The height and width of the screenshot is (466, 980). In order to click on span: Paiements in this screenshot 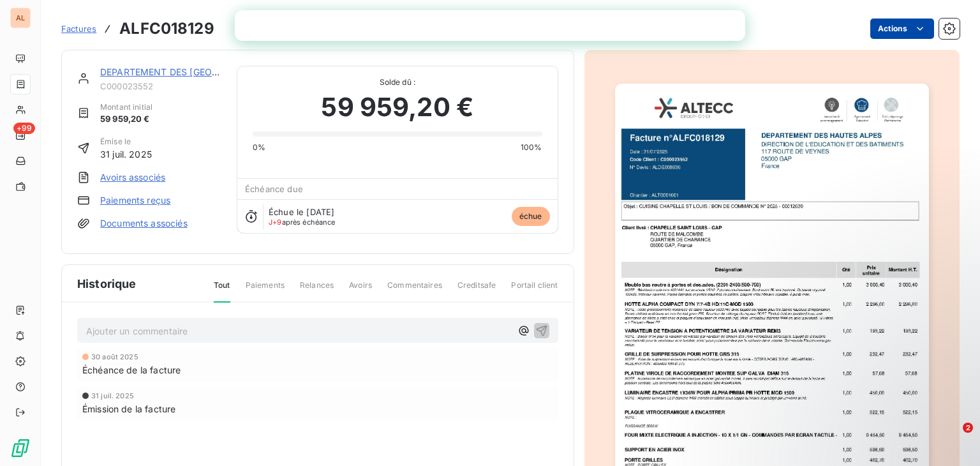, I will do `click(265, 290)`.